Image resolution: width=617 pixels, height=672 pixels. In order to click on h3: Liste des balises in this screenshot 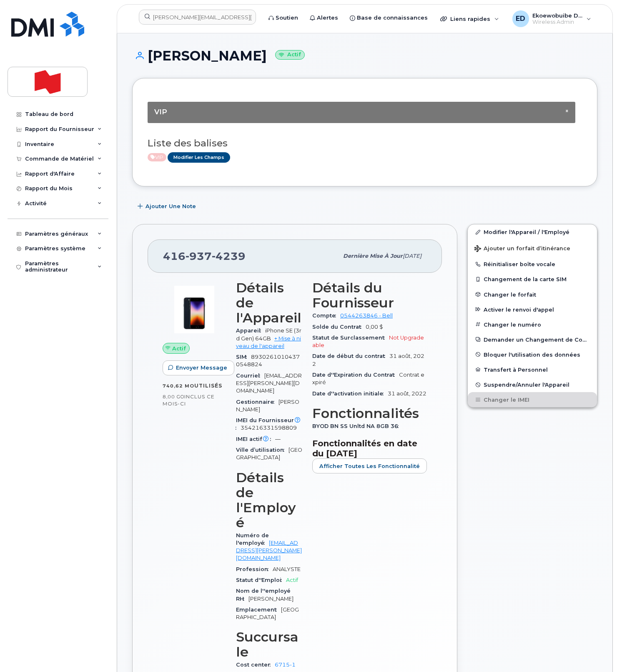, I will do `click(365, 143)`.